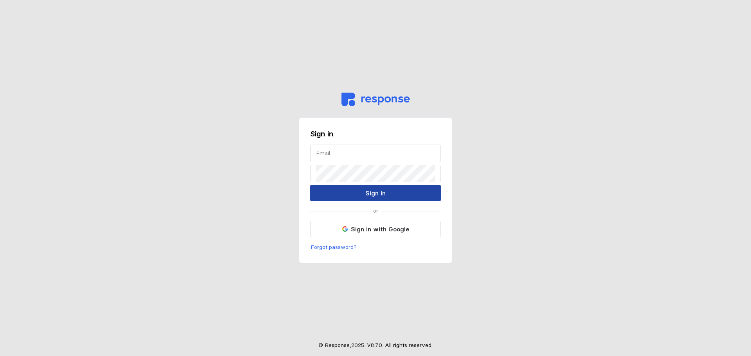 The height and width of the screenshot is (356, 751). Describe the element at coordinates (376, 153) in the screenshot. I see `input: Email` at that location.